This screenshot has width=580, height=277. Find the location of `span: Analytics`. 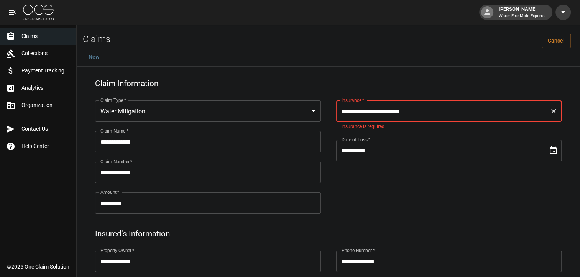

span: Analytics is located at coordinates (46, 88).